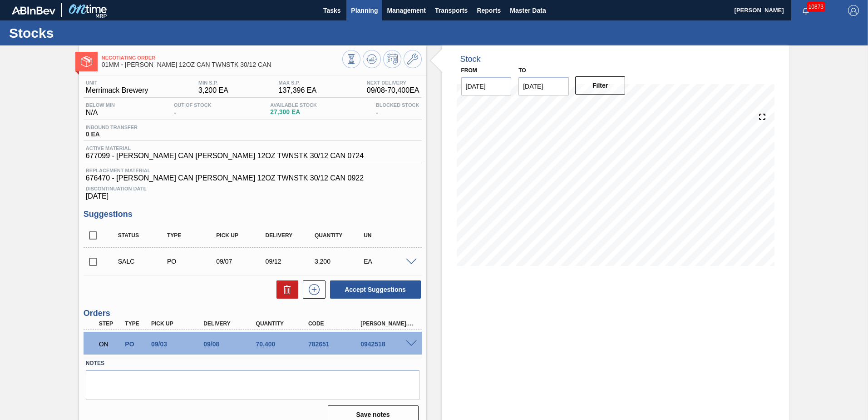 Image resolution: width=868 pixels, height=420 pixels. I want to click on button: Schedule Inventory, so click(392, 59).